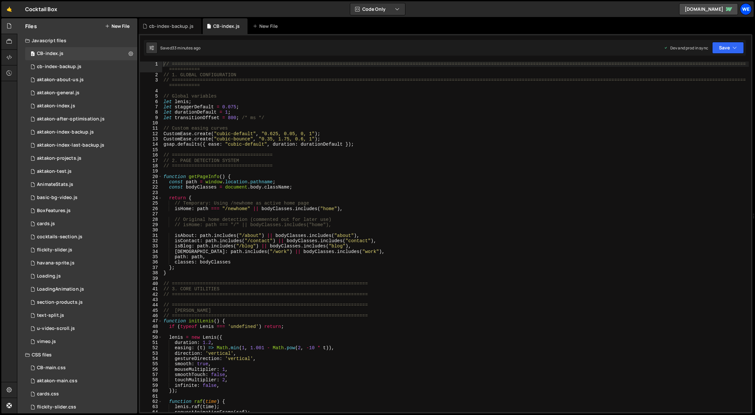 Image resolution: width=755 pixels, height=415 pixels. Describe the element at coordinates (151, 348) in the screenshot. I see `div: 52` at that location.